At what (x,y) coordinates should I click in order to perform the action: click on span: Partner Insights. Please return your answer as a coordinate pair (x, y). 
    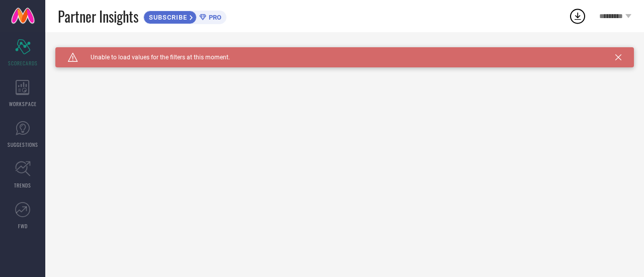
    Looking at the image, I should click on (98, 16).